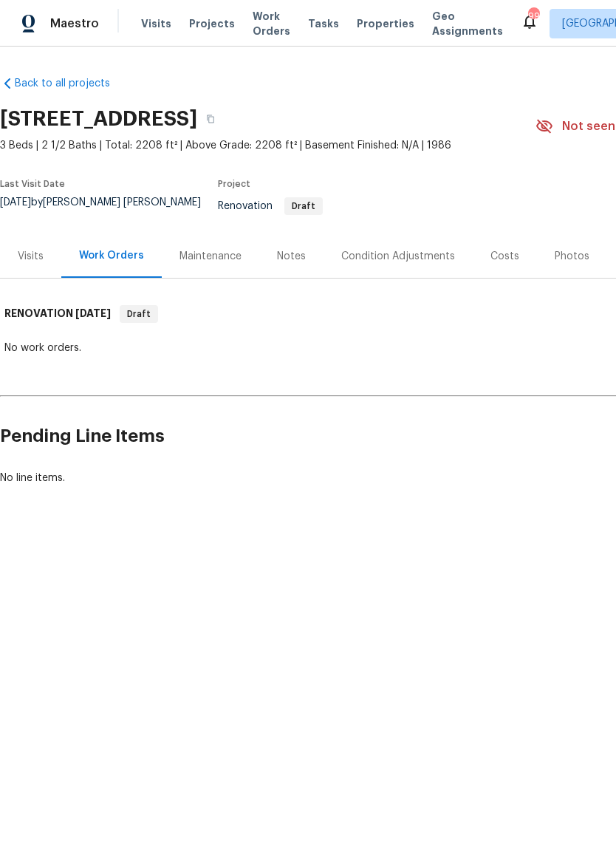 The width and height of the screenshot is (616, 846). Describe the element at coordinates (323, 24) in the screenshot. I see `span: Tasks` at that location.